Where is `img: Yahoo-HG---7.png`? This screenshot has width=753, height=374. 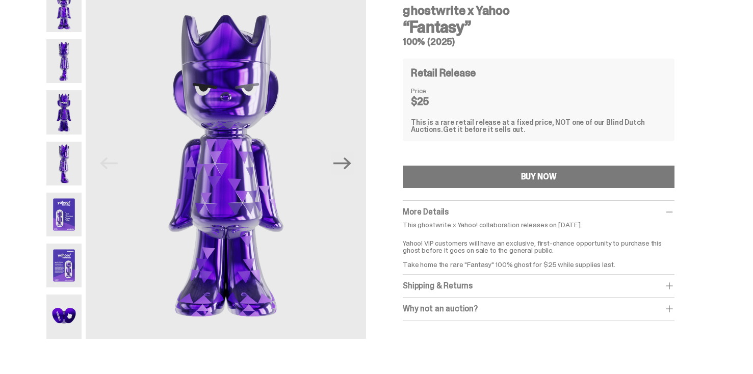
img: Yahoo-HG---7.png is located at coordinates (64, 316).